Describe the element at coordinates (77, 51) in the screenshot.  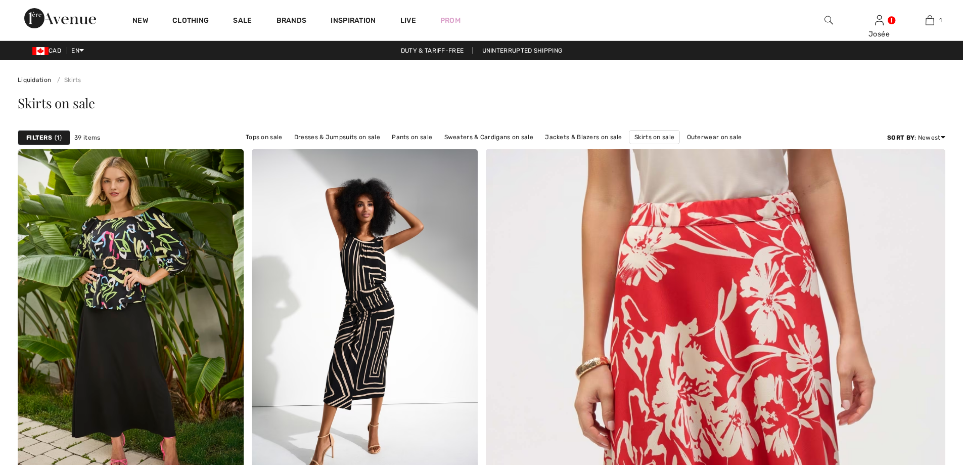
I see `span: EN` at that location.